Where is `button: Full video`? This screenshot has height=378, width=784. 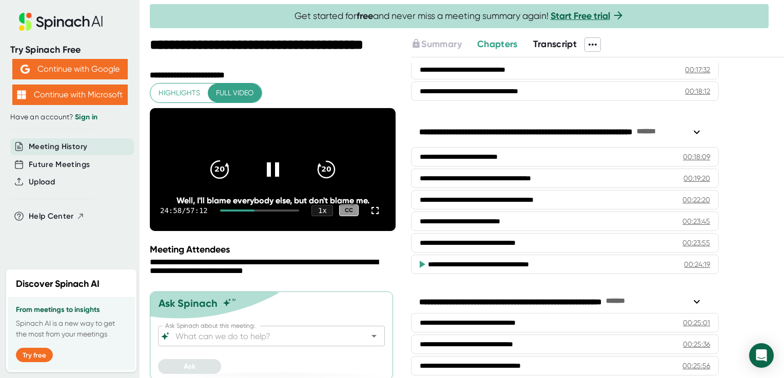
button: Full video is located at coordinates (234, 93).